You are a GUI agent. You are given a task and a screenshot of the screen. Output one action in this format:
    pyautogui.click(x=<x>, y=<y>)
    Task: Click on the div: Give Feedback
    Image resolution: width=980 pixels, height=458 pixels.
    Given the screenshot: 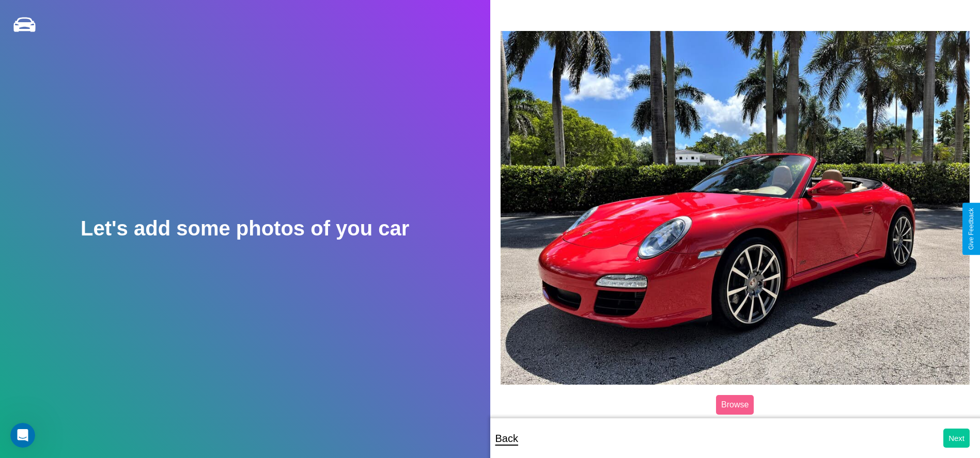 What is the action you would take?
    pyautogui.click(x=971, y=229)
    